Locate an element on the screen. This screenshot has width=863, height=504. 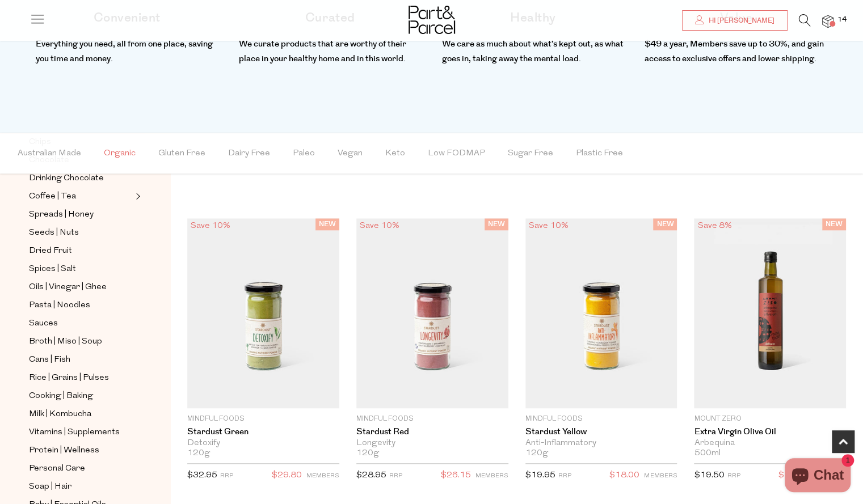
img: Part&Parcel is located at coordinates (432, 20).